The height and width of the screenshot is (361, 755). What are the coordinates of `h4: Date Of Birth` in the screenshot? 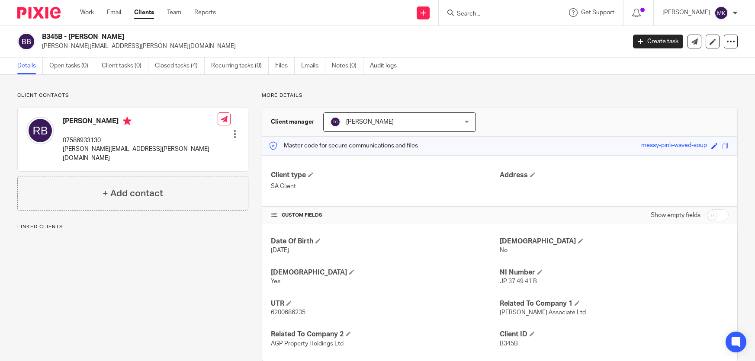 It's located at (385, 241).